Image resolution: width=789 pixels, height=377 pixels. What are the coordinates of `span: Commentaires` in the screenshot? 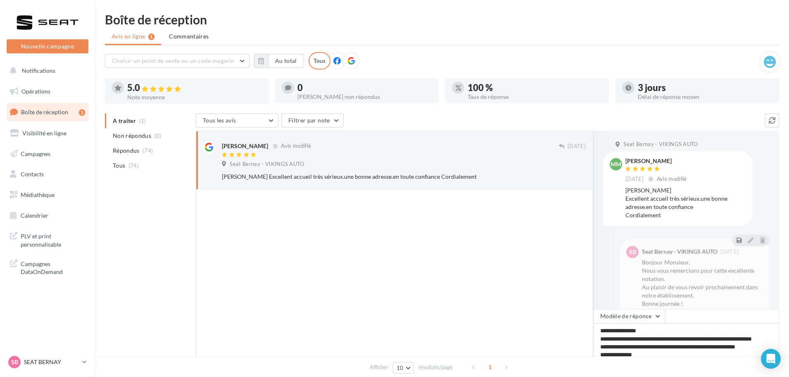 It's located at (189, 36).